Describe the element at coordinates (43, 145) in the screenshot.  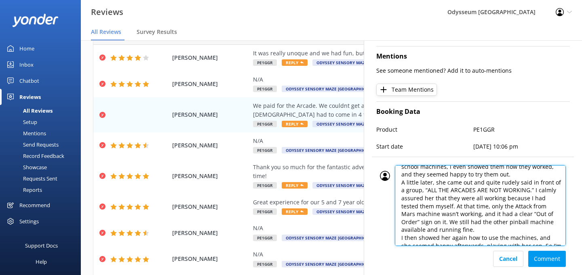
I see `a: Send Requests` at that location.